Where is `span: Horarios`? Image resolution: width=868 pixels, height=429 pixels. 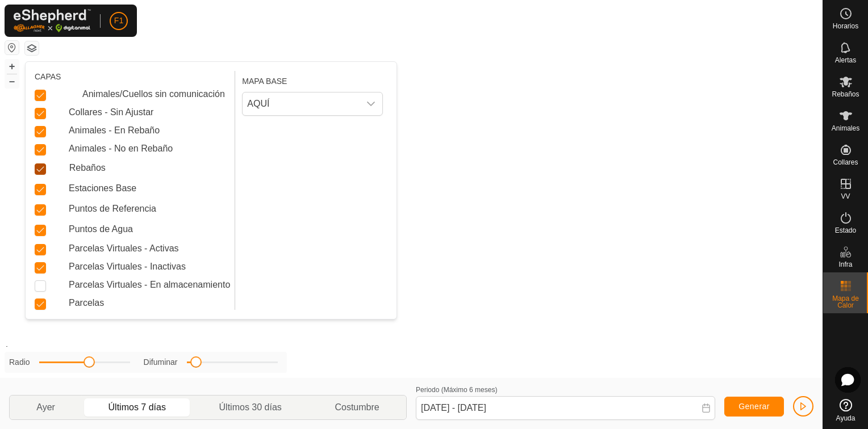 span: Horarios is located at coordinates (845, 26).